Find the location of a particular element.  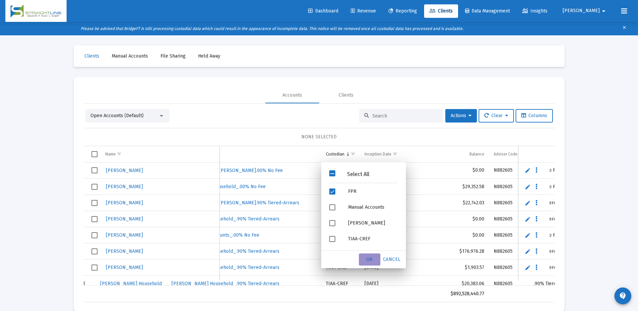

div: Select all is located at coordinates (94, 154).